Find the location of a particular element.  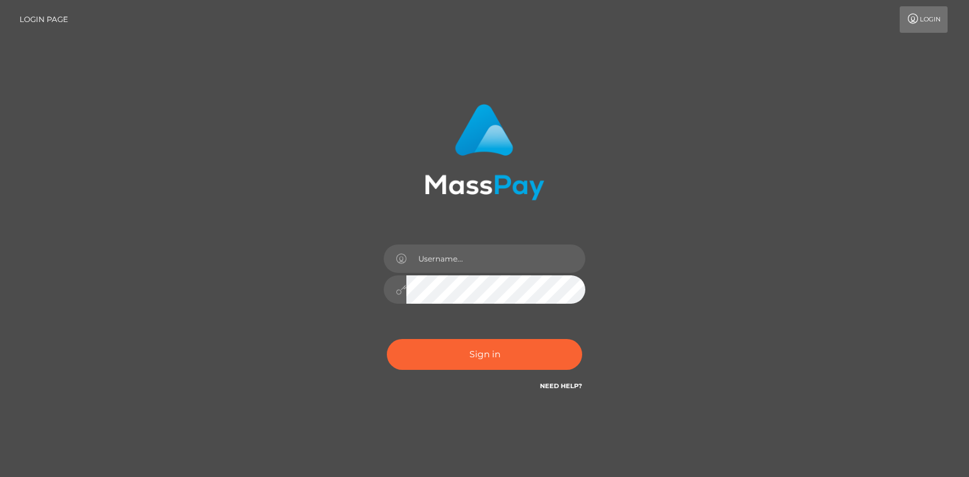

a: Login is located at coordinates (923, 20).